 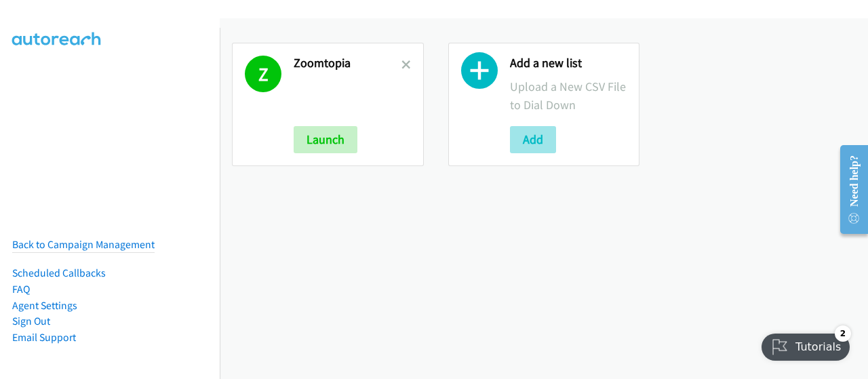 I want to click on button: Launch, so click(x=326, y=140).